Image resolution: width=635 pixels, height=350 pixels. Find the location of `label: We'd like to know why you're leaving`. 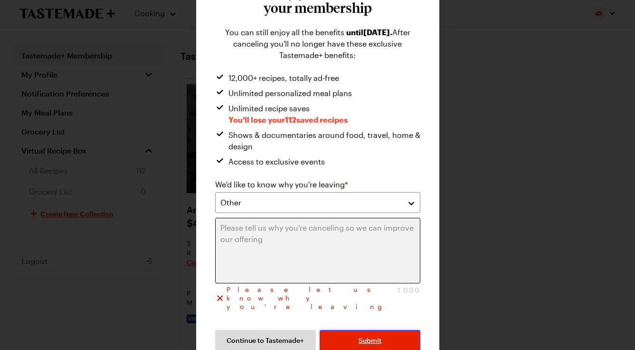

label: We'd like to know why you're leaving is located at coordinates (281, 184).